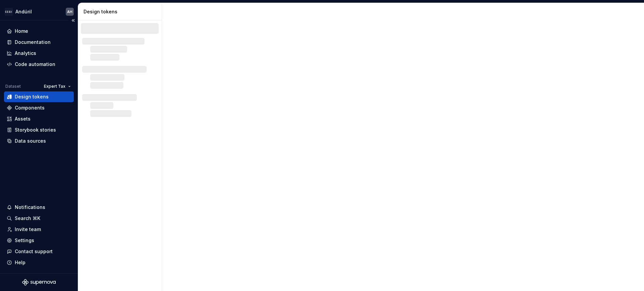  I want to click on button: Contact support, so click(39, 252).